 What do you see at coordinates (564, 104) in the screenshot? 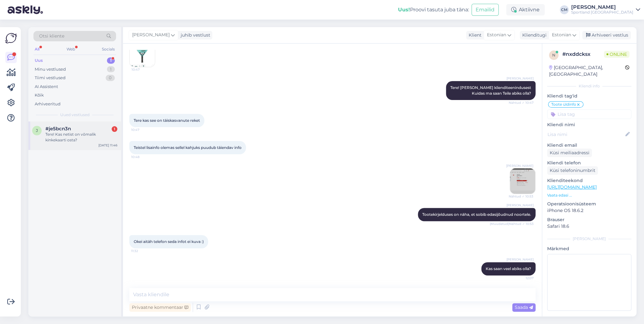
I see `span: Toote üldinfo` at bounding box center [564, 104].